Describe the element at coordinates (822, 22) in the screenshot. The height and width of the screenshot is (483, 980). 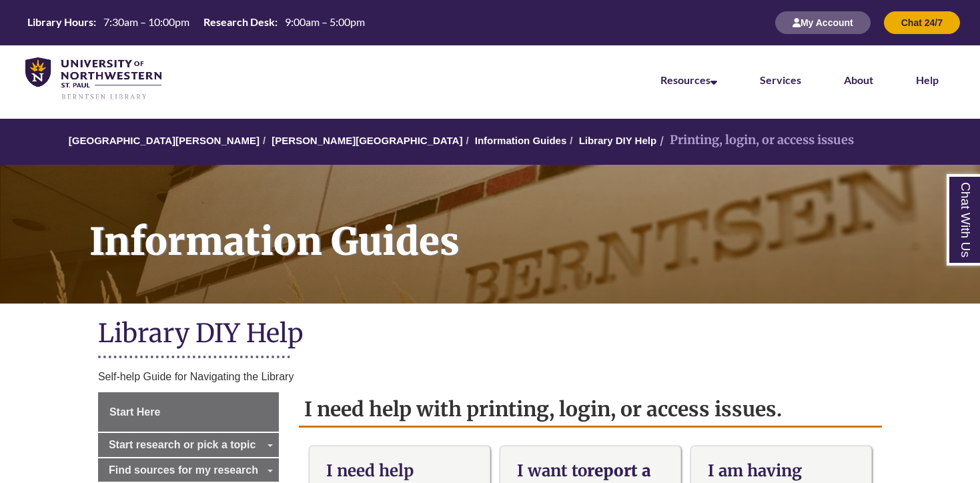
I see `button: My Account` at that location.